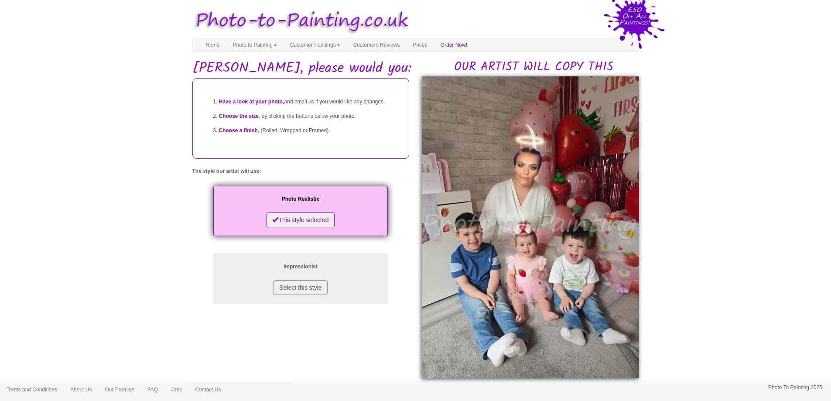 Image resolution: width=831 pixels, height=401 pixels. I want to click on li: , (Rolled, Wrapped or Framed)., so click(309, 130).